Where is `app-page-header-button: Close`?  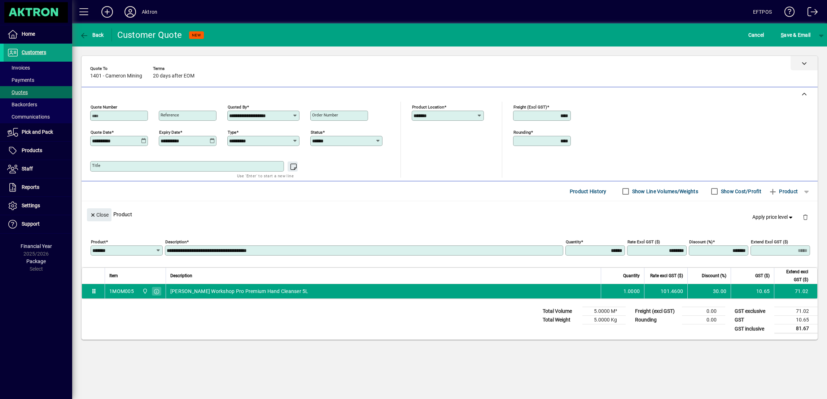
app-page-header-button: Close is located at coordinates (99, 215).